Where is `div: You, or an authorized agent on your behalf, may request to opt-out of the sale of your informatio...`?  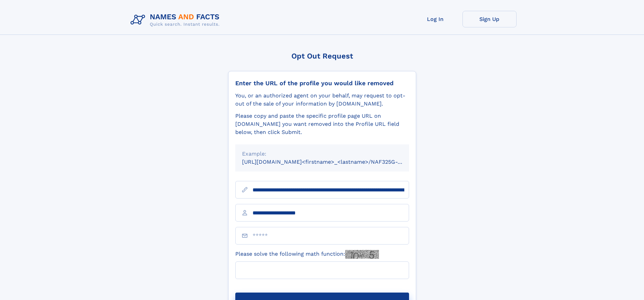 div: You, or an authorized agent on your behalf, may request to opt-out of the sale of your informatio... is located at coordinates (322, 100).